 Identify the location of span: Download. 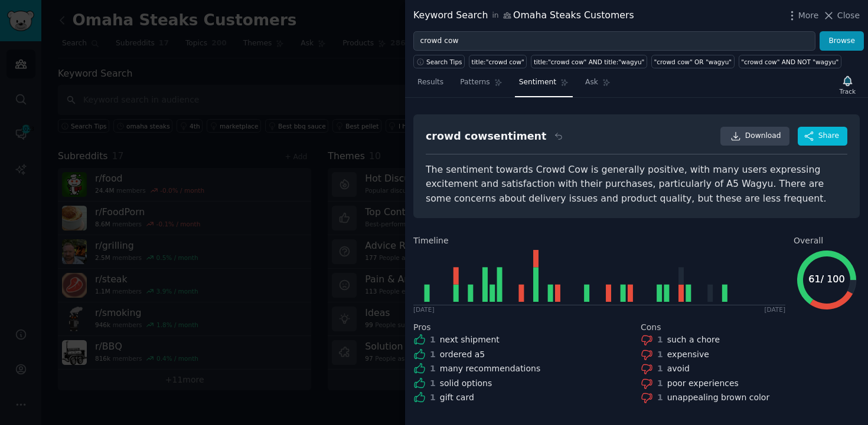
(763, 137).